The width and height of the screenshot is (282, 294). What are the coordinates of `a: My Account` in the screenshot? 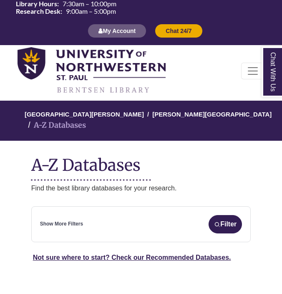 It's located at (117, 30).